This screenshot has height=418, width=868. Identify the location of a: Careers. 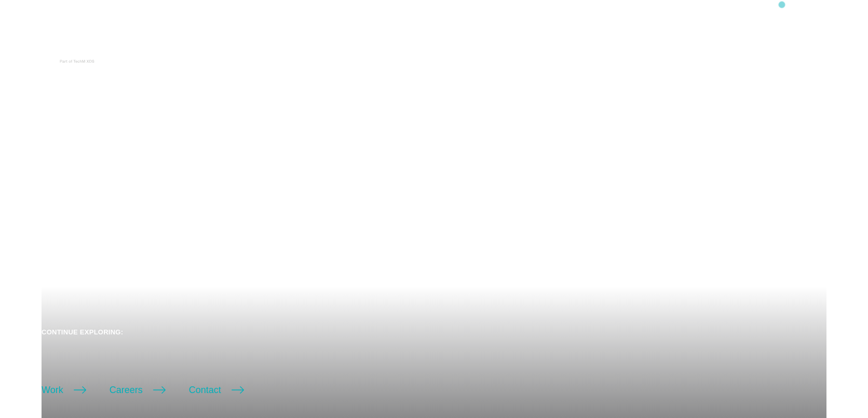
(137, 390).